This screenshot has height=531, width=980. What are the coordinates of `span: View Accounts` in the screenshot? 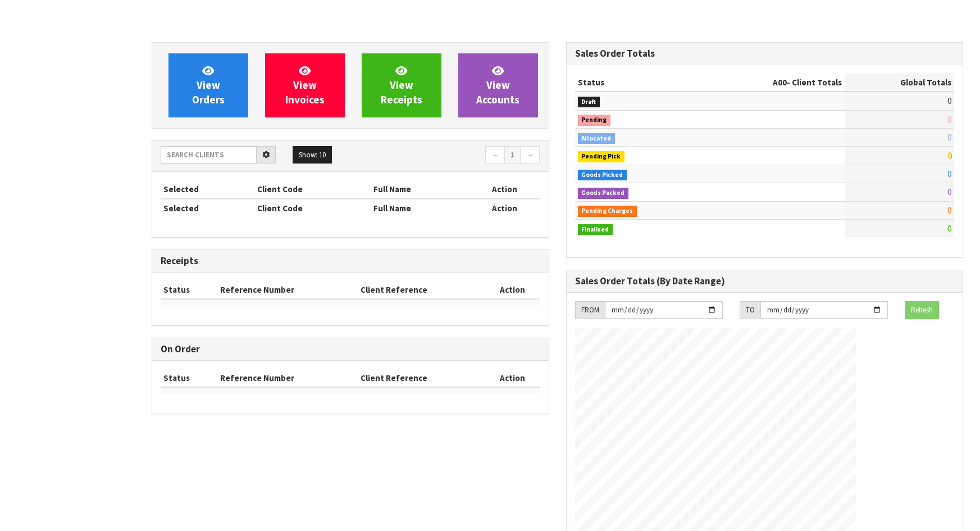 It's located at (498, 85).